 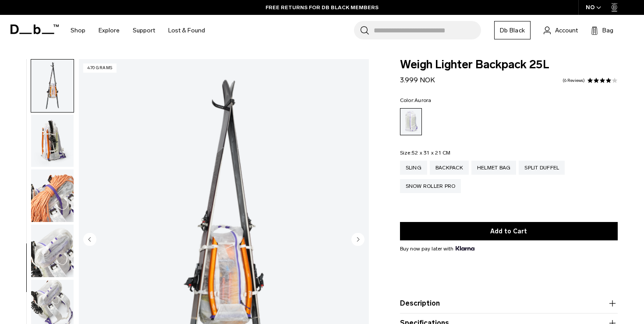 I want to click on img: {"height" => 20, "alt" => "Klarna"}, so click(x=465, y=248).